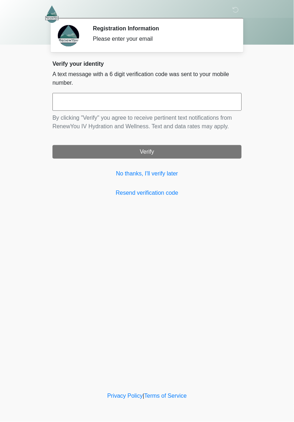 Image resolution: width=294 pixels, height=422 pixels. I want to click on div: Please enter your email, so click(162, 39).